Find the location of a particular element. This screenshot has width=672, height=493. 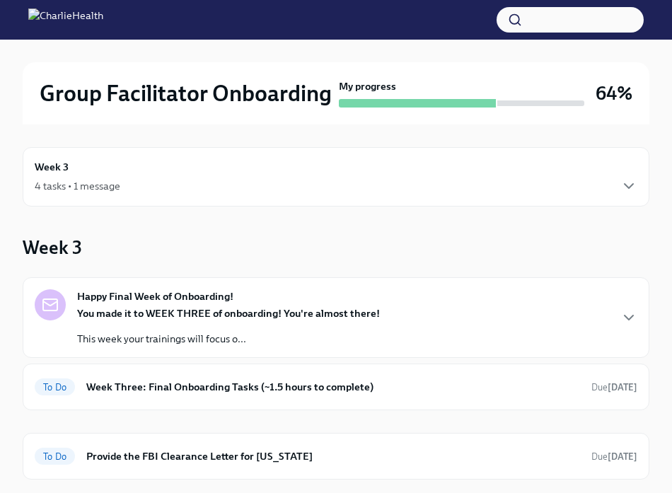

h6: Week Three: Final Onboarding Tasks (~1.5 hours to complete) is located at coordinates (333, 387).